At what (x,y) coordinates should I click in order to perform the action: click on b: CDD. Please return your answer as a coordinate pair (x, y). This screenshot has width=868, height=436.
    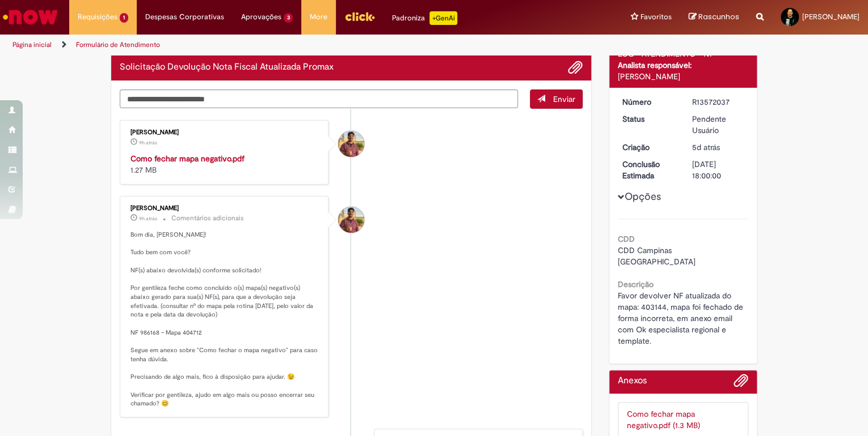
    Looking at the image, I should click on (626, 239).